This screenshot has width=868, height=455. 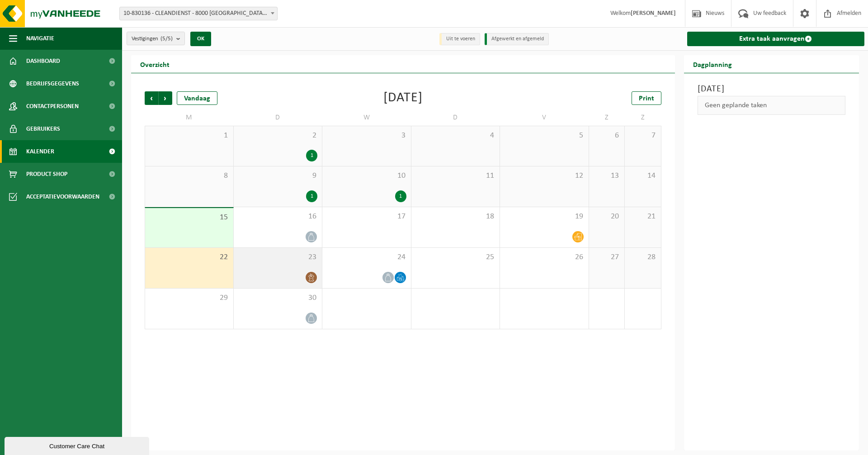 What do you see at coordinates (166, 39) in the screenshot?
I see `count: (5/5)` at bounding box center [166, 39].